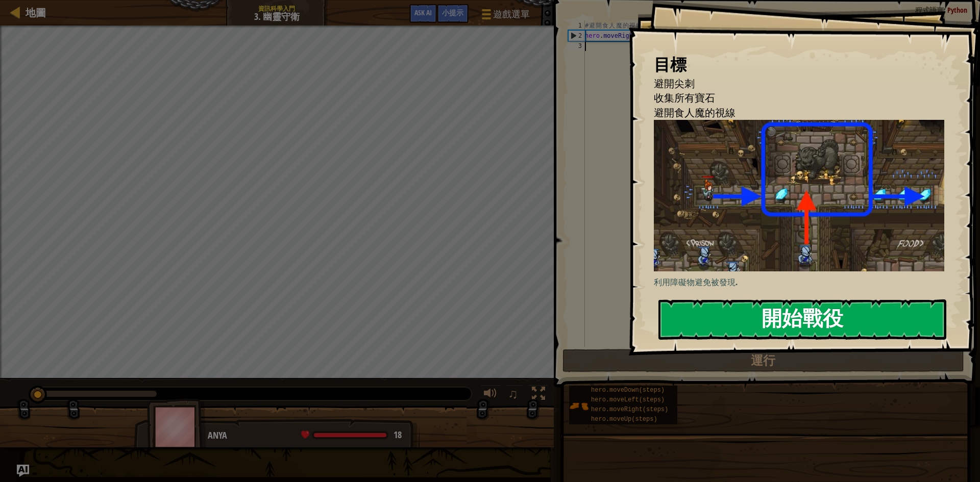 Image resolution: width=980 pixels, height=482 pixels. What do you see at coordinates (36, 12) in the screenshot?
I see `span: 地圖` at bounding box center [36, 12].